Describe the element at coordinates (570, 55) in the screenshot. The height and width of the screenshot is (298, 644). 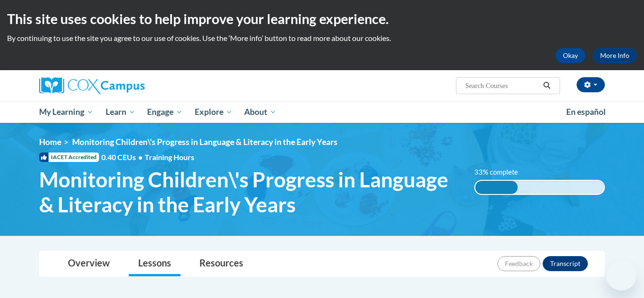
I see `button: Okay` at that location.